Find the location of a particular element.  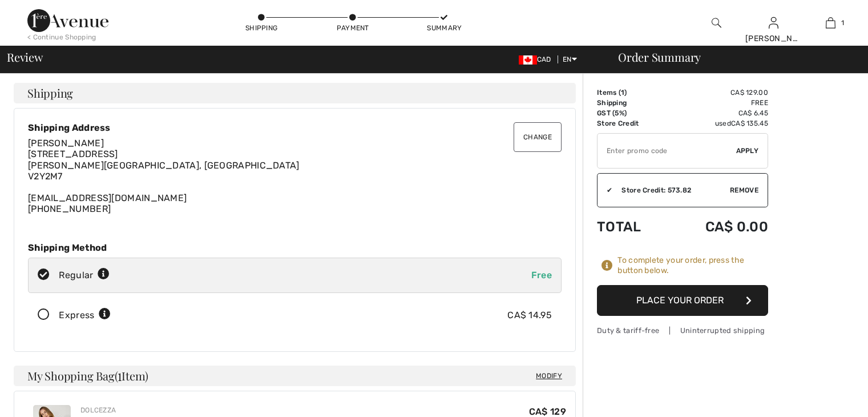

a: 1 is located at coordinates (830, 23).